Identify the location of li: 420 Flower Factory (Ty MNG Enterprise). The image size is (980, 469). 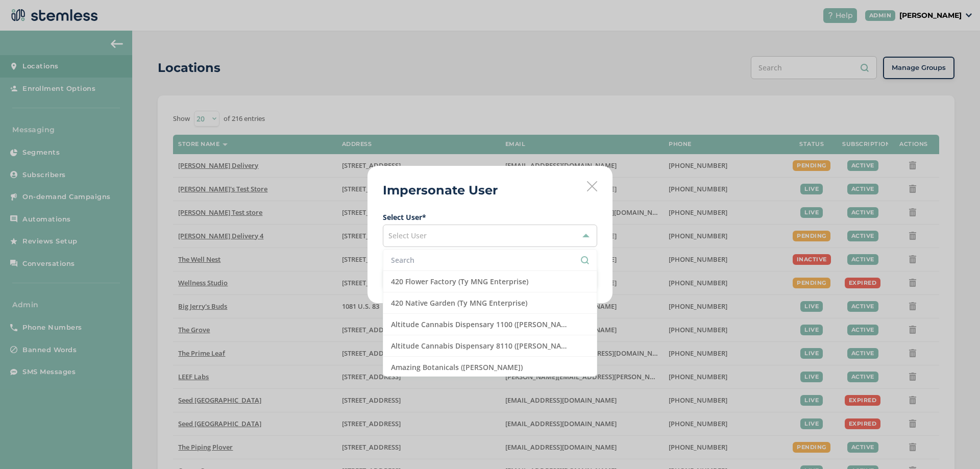
(490, 282).